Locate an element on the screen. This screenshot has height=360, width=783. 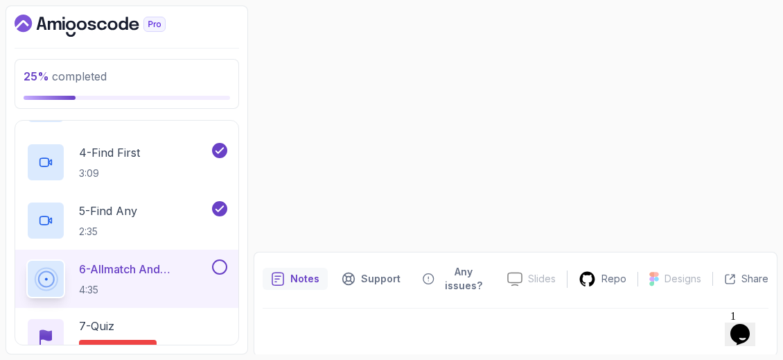
p: 7 - Quiz is located at coordinates (96, 326).